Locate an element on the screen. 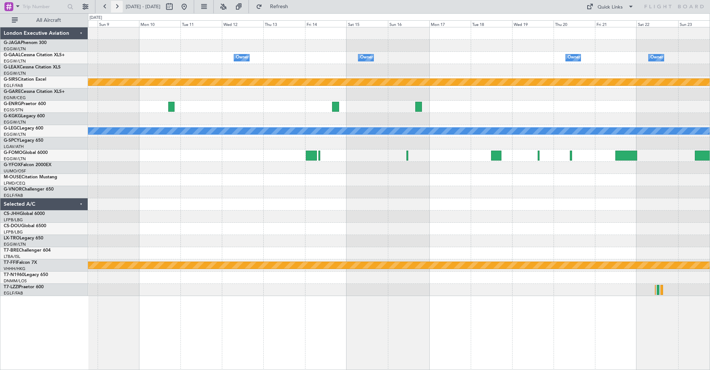 This screenshot has width=710, height=370. span: G-FOMO is located at coordinates (13, 153).